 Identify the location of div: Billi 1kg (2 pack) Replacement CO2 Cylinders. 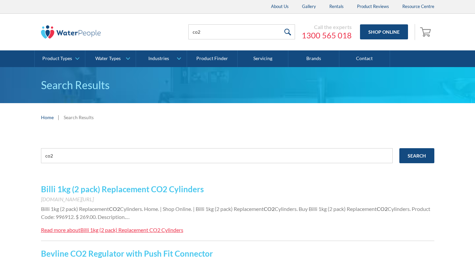
(132, 229).